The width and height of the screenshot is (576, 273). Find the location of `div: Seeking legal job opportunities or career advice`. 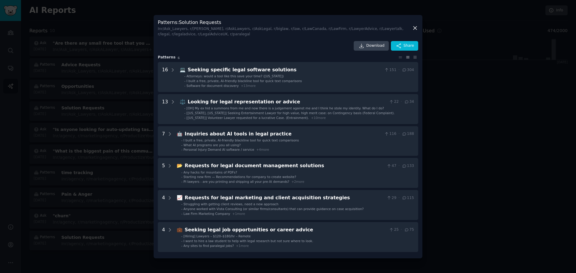

div: Seeking legal job opportunities or career advice is located at coordinates (286, 230).